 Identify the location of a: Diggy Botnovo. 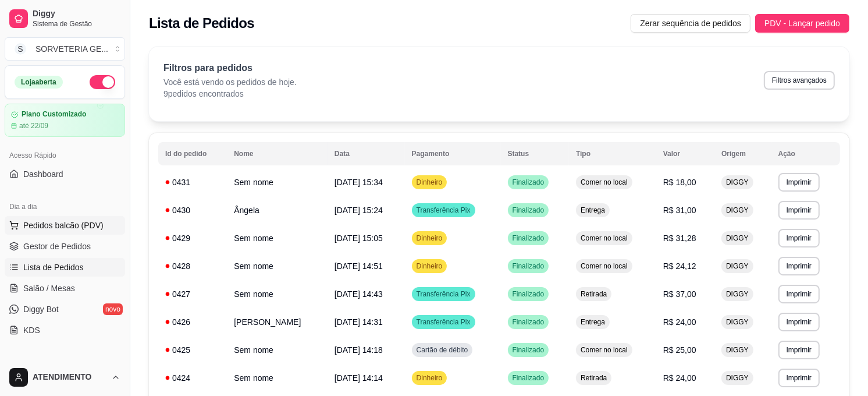
(65, 309).